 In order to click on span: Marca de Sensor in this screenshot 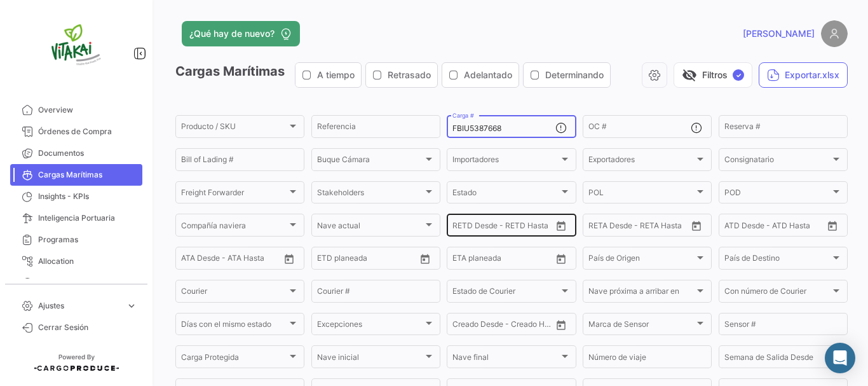, I will do `click(641, 326)`.